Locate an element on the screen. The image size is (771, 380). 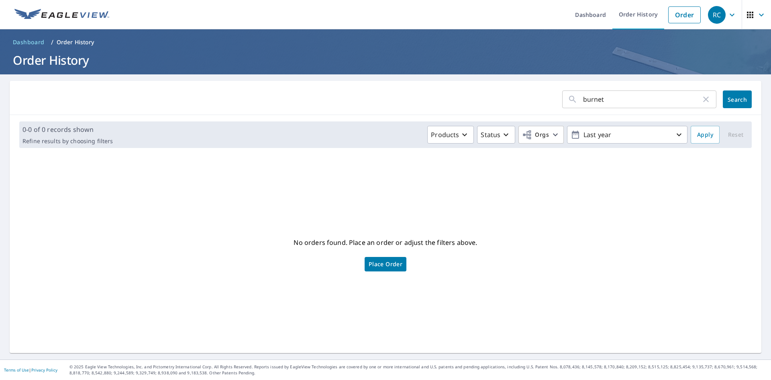
button: Apply is located at coordinates (705, 135).